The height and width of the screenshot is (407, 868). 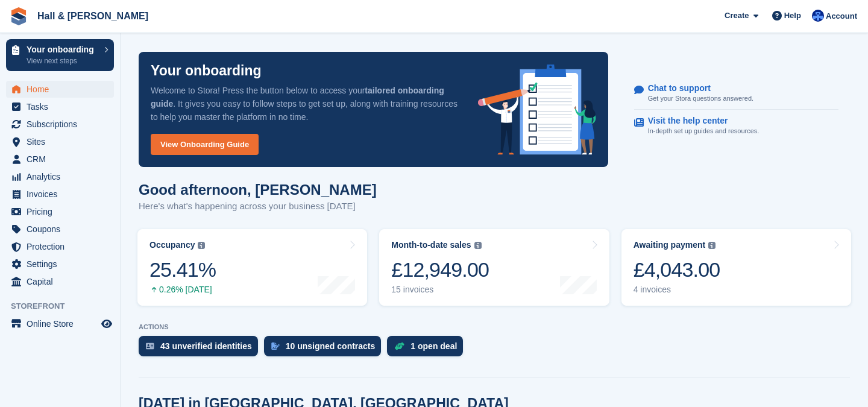 I want to click on a: 43 unverified identities, so click(x=202, y=349).